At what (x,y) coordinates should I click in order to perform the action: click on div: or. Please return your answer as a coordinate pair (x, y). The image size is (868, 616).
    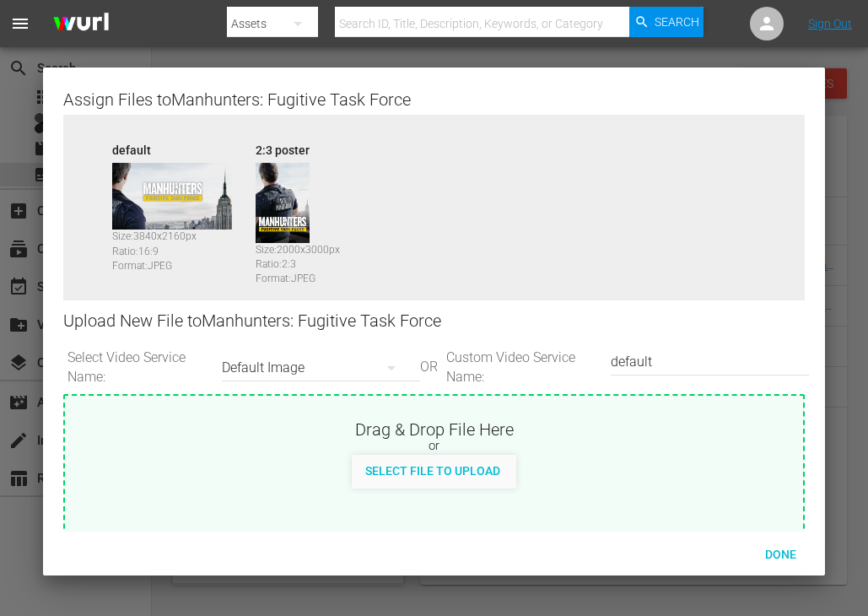
    Looking at the image, I should click on (433, 446).